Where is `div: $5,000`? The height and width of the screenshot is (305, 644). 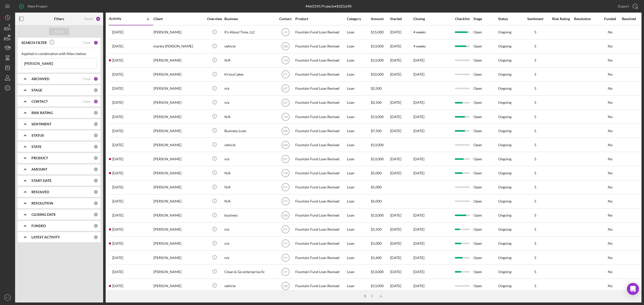
div: $5,000 is located at coordinates (380, 173).